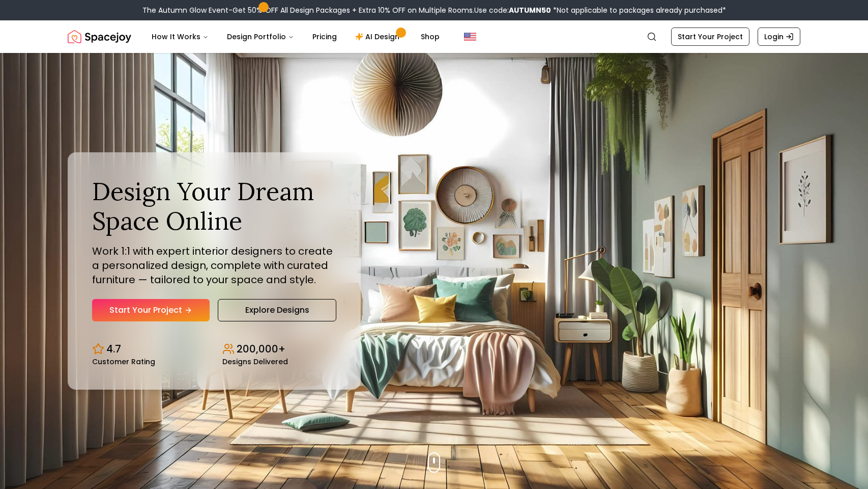 The height and width of the screenshot is (489, 868). Describe the element at coordinates (296, 37) in the screenshot. I see `nav: Main` at that location.